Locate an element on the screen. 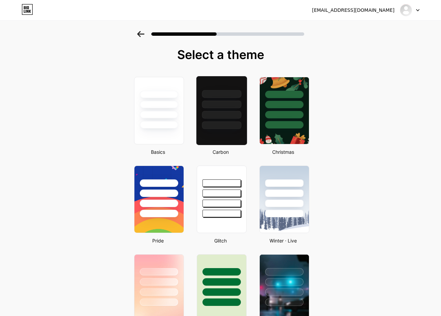 The image size is (441, 316). img: alvarezalejandro is located at coordinates (406, 10).